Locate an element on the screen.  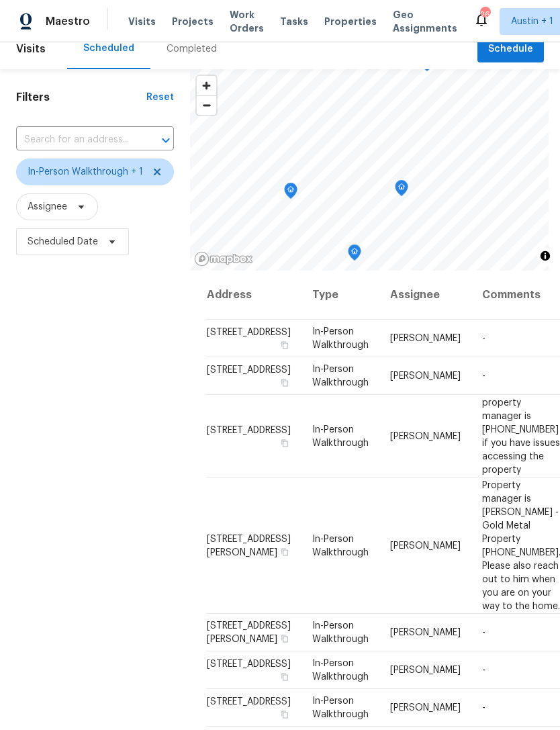
button: Schedule is located at coordinates (511, 49).